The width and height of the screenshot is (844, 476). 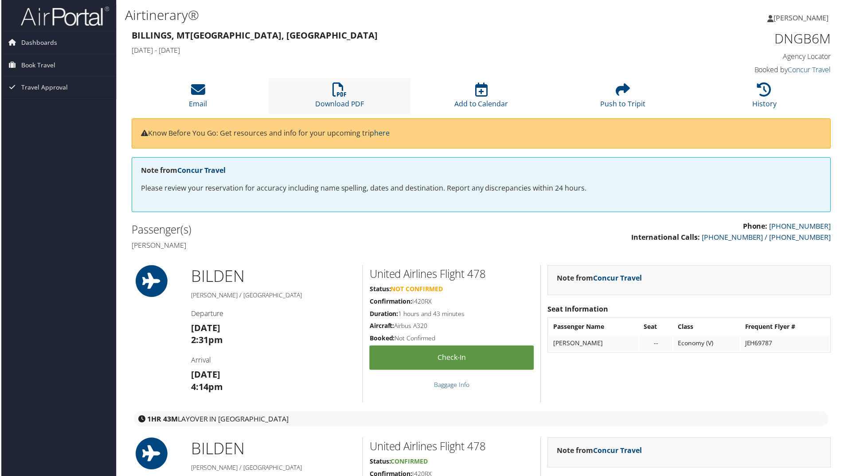 I want to click on strong: 2:31pm, so click(x=206, y=341).